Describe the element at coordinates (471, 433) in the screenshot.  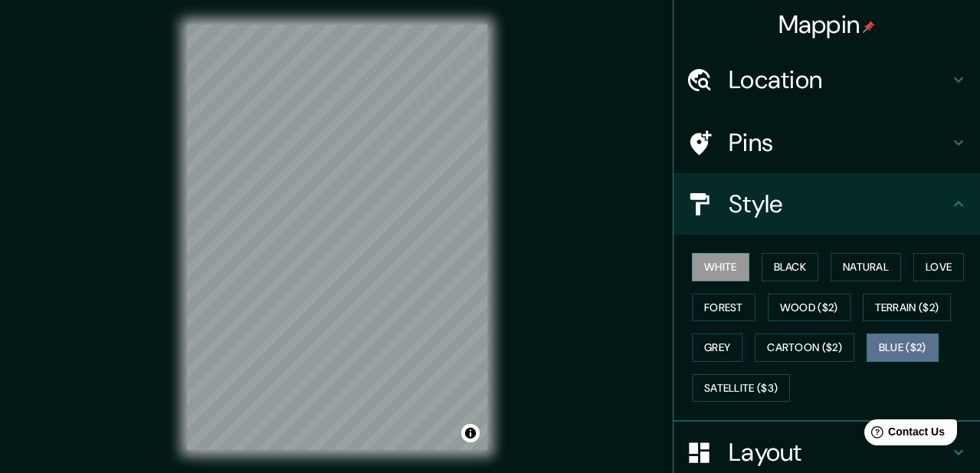
I see `button: Toggle attribution` at that location.